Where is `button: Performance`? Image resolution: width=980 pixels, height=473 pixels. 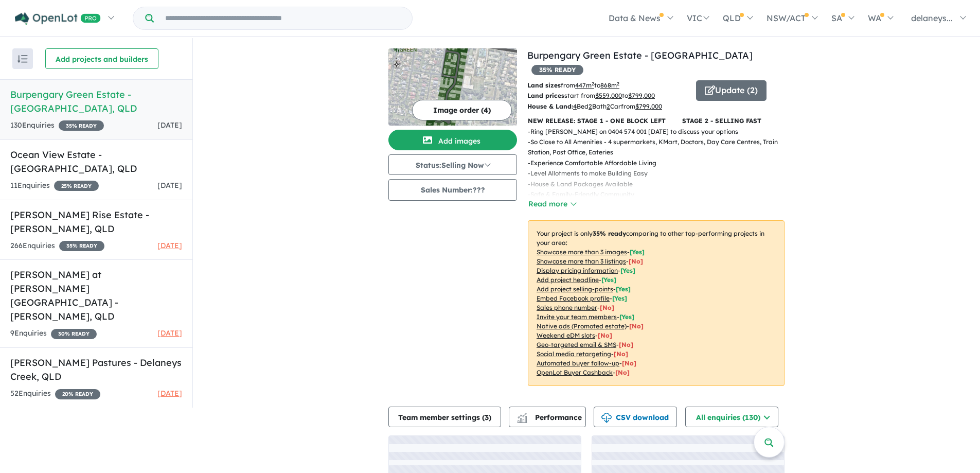
button: Performance is located at coordinates (547, 417).